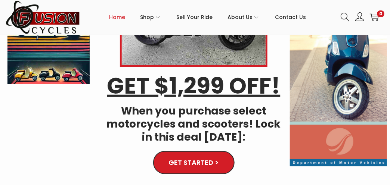  Describe the element at coordinates (194, 86) in the screenshot. I see `u: GET $1,299 OFF!` at that location.